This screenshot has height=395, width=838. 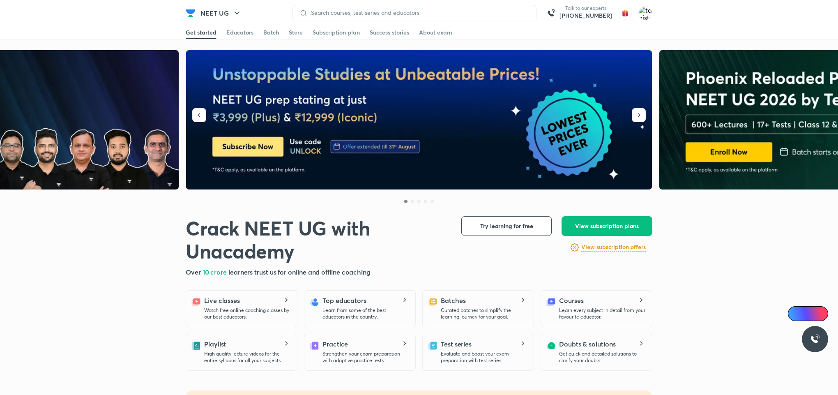 What do you see at coordinates (344, 300) in the screenshot?
I see `h5: Top educators` at bounding box center [344, 300].